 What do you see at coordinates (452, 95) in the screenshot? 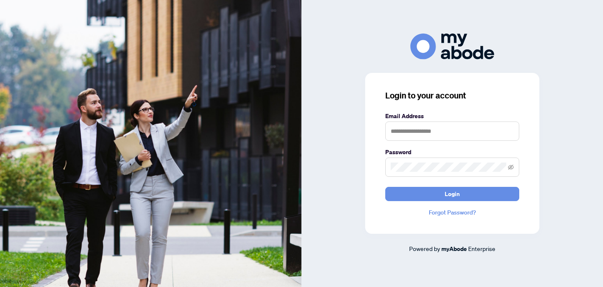
I see `h3: Login to your account` at bounding box center [452, 95].